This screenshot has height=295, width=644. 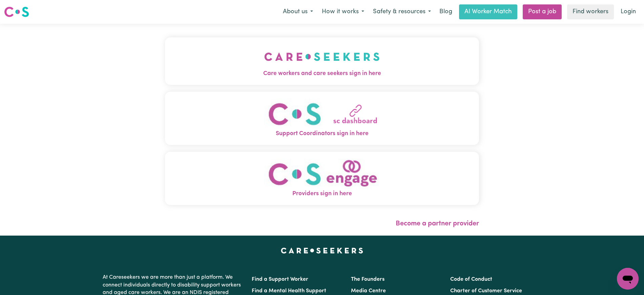 I want to click on span: Providers sign in here, so click(x=322, y=193).